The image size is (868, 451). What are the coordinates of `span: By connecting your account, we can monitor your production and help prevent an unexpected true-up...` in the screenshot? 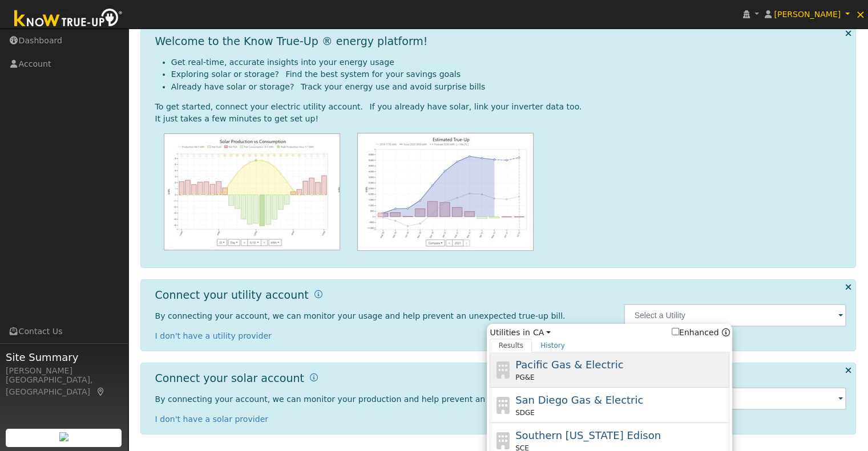 It's located at (370, 399).